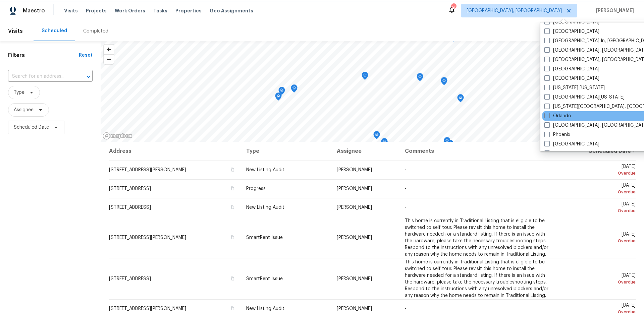  Describe the element at coordinates (96, 31) in the screenshot. I see `div: Completed` at that location.